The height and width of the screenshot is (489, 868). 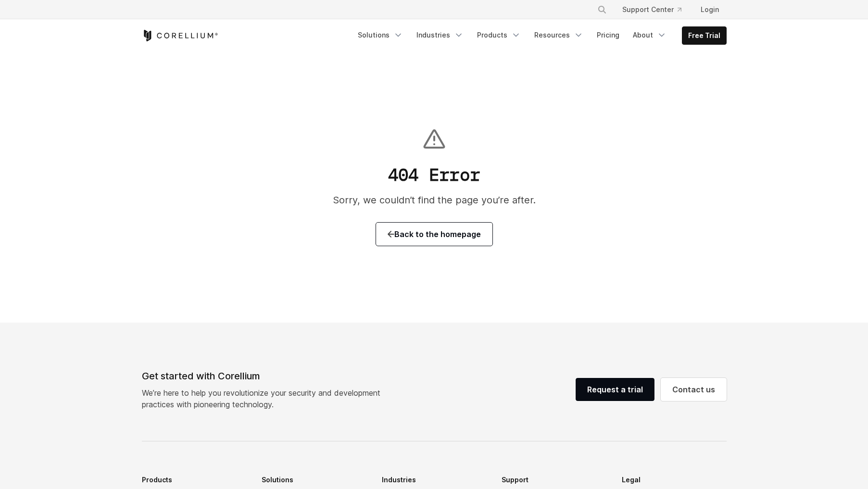 What do you see at coordinates (693, 390) in the screenshot?
I see `a: Contact us` at bounding box center [693, 390].